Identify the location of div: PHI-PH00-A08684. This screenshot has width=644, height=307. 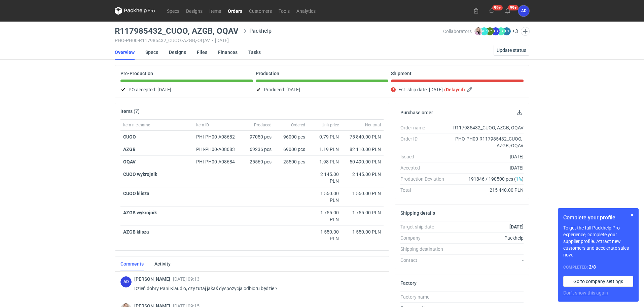
(219, 162).